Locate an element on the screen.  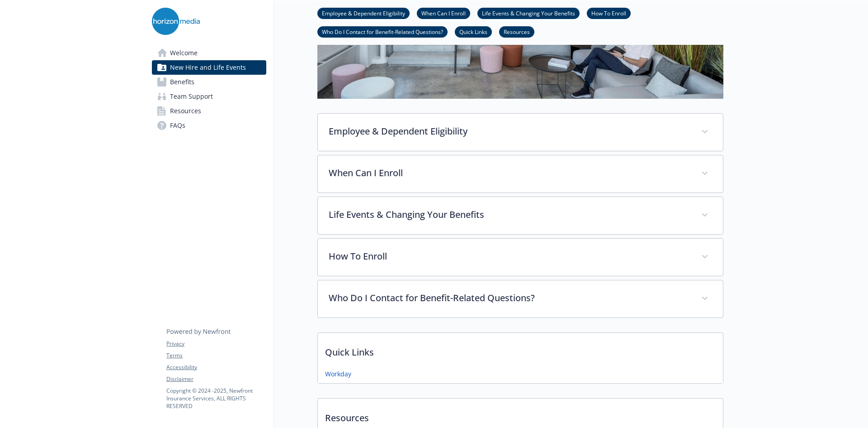
div: How To Enroll is located at coordinates (520, 257).